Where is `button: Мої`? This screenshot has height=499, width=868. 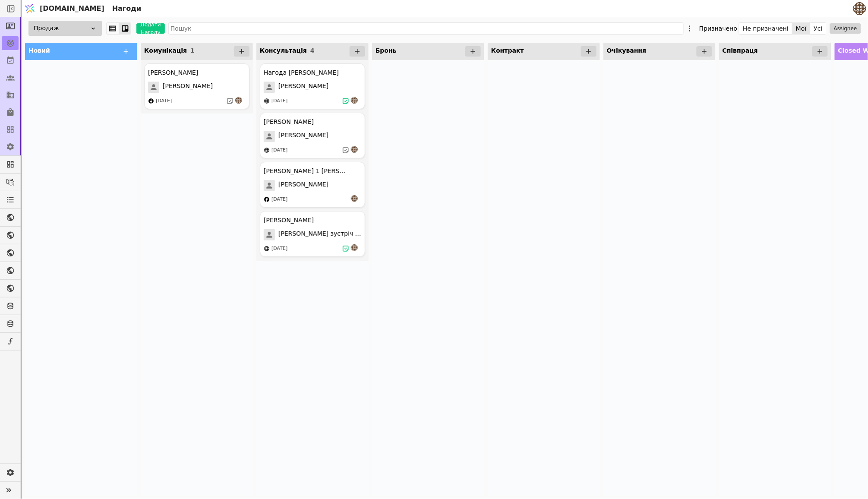
button: Мої is located at coordinates (802, 29).